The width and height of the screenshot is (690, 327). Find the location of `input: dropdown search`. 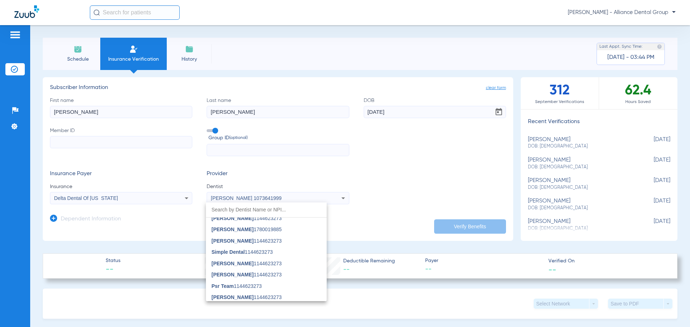

input: dropdown search is located at coordinates (266, 210).